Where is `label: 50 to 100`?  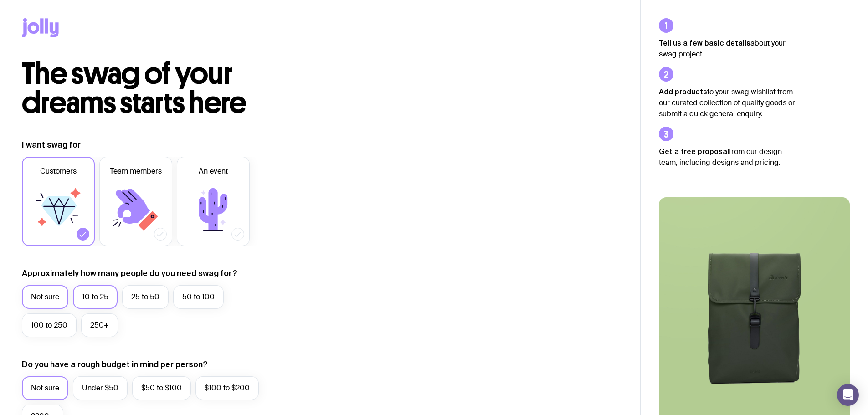
label: 50 to 100 is located at coordinates (198, 297).